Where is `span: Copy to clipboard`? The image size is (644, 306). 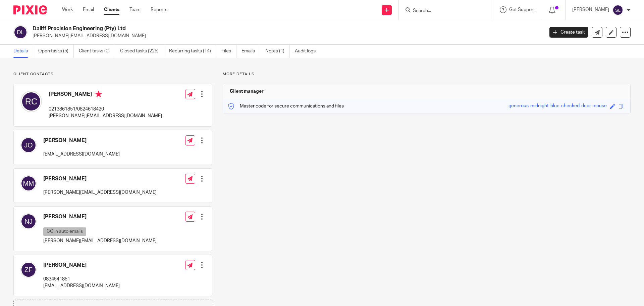 span: Copy to clipboard is located at coordinates (621, 106).